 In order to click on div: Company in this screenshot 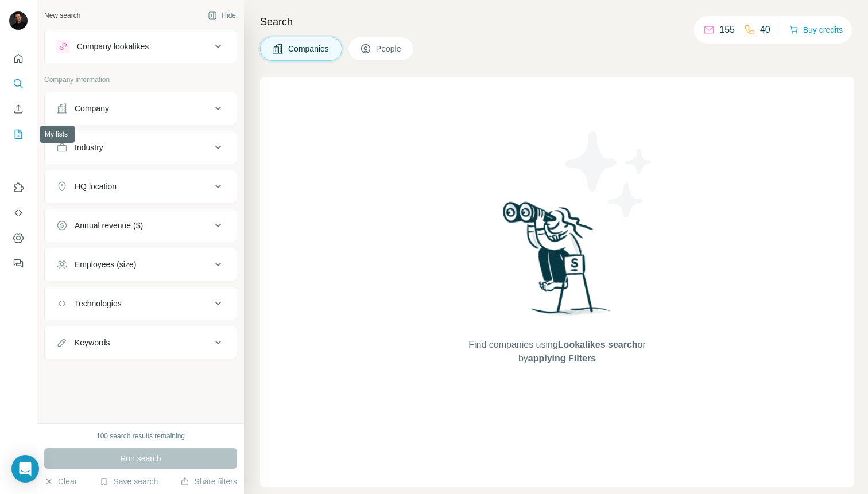, I will do `click(92, 109)`.